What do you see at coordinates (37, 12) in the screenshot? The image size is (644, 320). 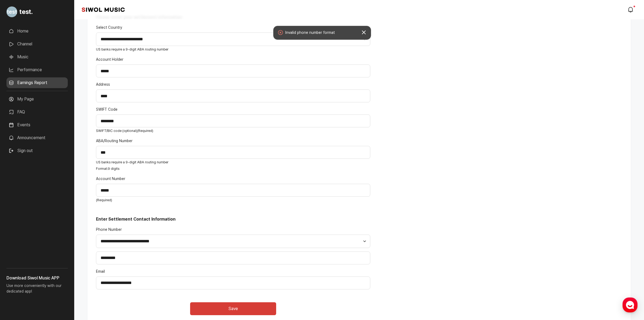 I see `a: Go to My Profile` at bounding box center [37, 12].